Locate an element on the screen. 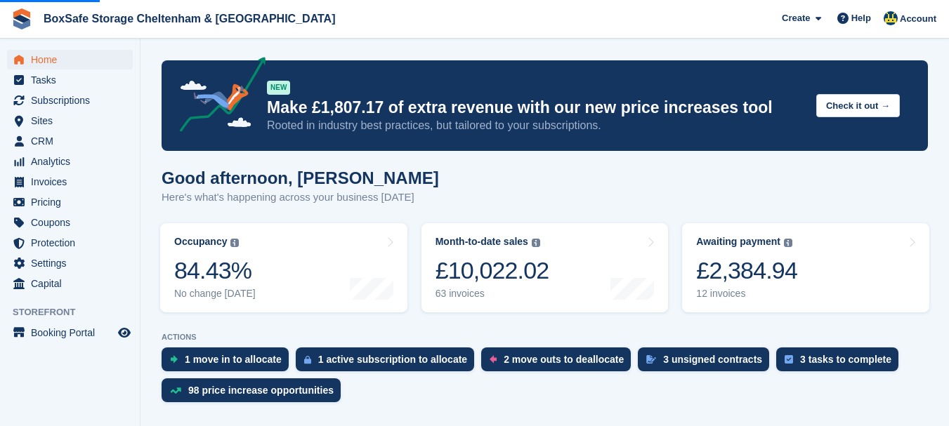  div: 3 tasks to complete is located at coordinates (846, 360).